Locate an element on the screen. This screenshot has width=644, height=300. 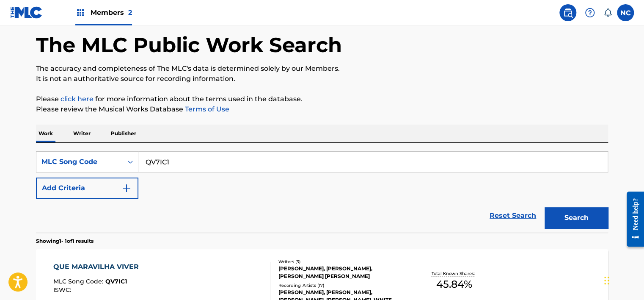
img: Top Rightsholders is located at coordinates (80, 13).